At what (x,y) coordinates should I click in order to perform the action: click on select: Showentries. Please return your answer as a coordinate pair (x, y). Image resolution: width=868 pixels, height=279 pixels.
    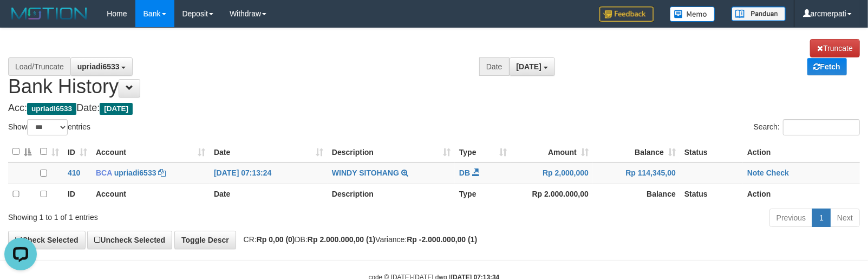
    Looking at the image, I should click on (47, 128).